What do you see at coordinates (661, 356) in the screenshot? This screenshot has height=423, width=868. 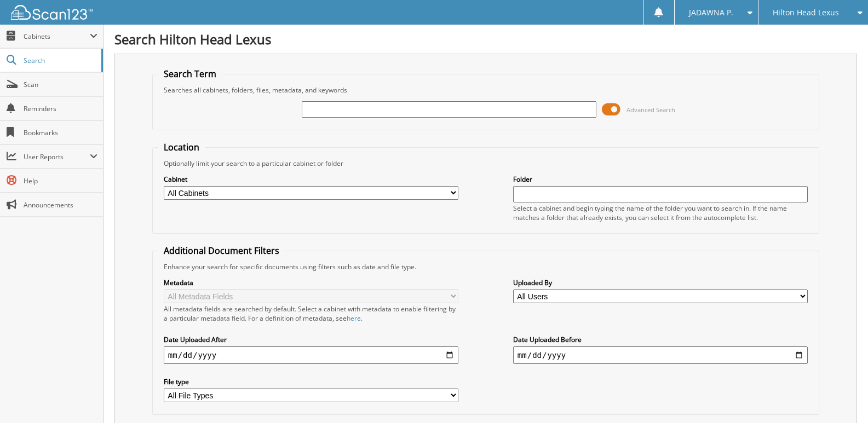 I see `input: end` at bounding box center [661, 356].